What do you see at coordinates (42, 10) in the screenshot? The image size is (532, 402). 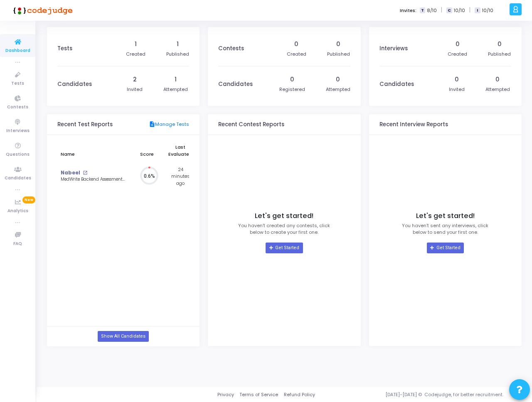 I see `img: logo` at bounding box center [42, 10].